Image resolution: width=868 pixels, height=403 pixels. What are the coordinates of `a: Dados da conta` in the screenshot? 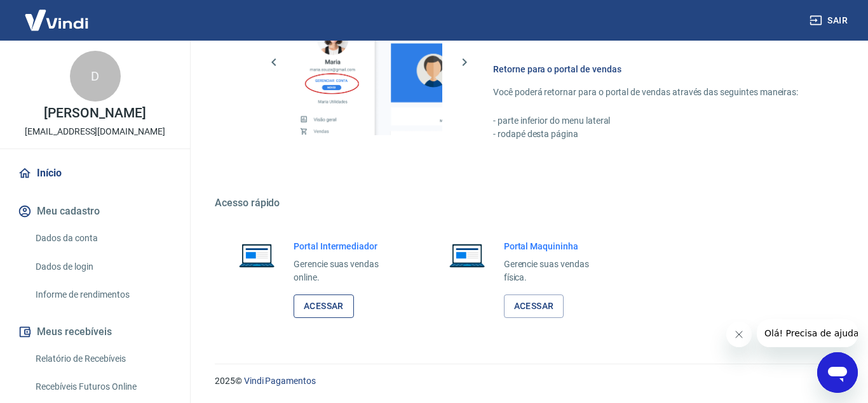 It's located at (103, 238).